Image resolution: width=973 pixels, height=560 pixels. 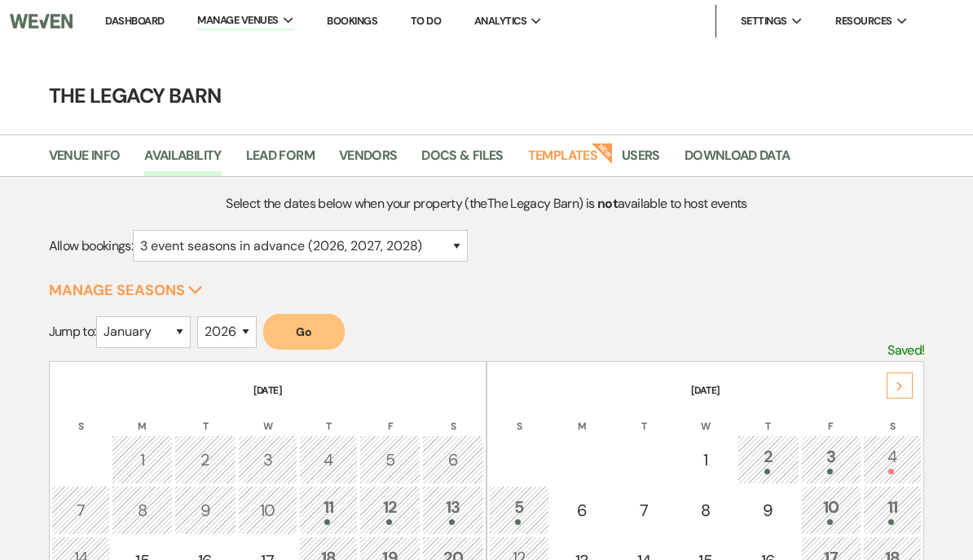 I want to click on p: Saved!, so click(x=905, y=351).